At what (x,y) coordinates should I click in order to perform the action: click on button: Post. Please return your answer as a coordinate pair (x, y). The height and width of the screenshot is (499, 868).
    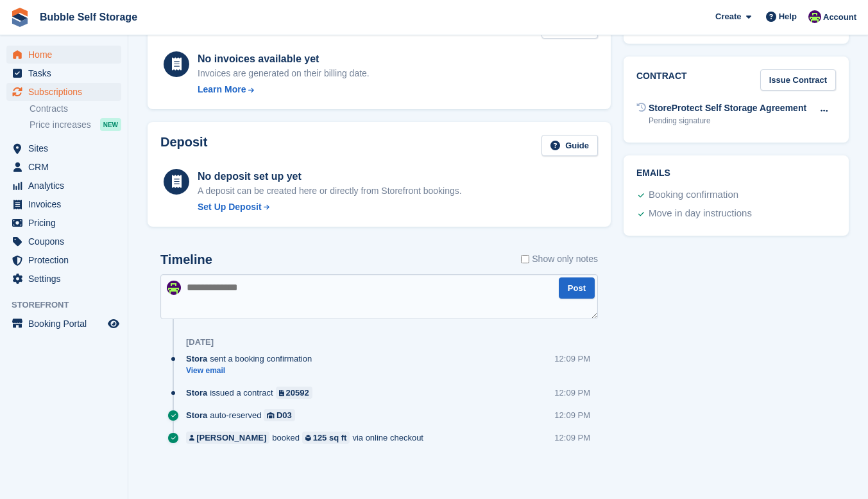
    Looking at the image, I should click on (577, 288).